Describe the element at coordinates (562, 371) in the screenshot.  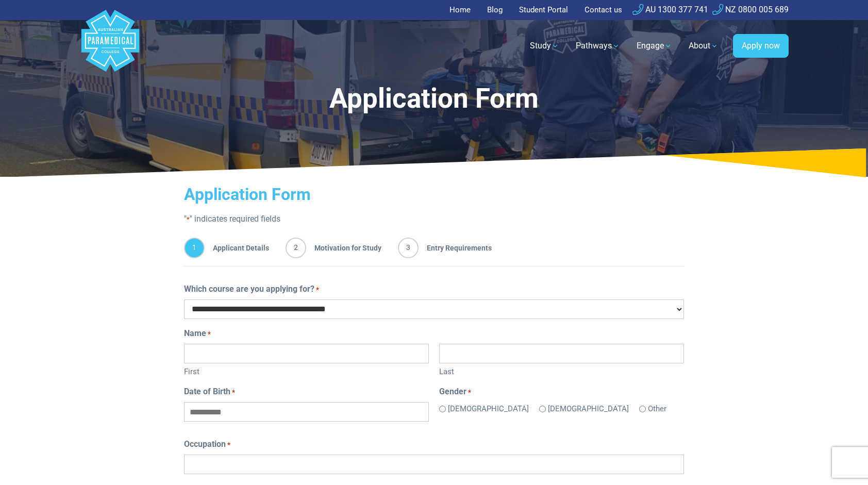
I see `label: Last` at that location.